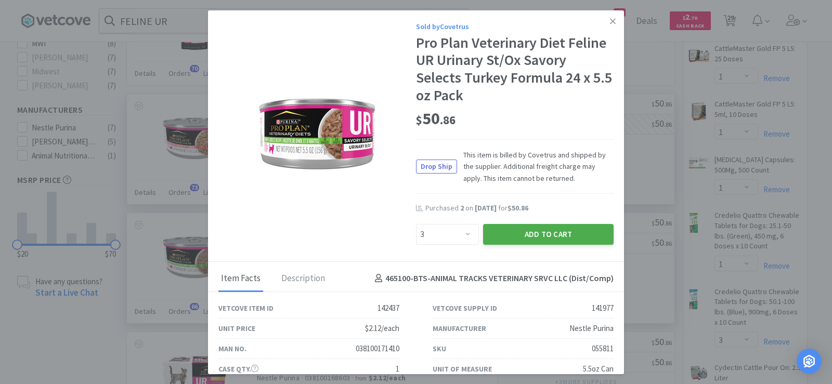  Describe the element at coordinates (232, 349) in the screenshot. I see `div: Man No.` at that location.